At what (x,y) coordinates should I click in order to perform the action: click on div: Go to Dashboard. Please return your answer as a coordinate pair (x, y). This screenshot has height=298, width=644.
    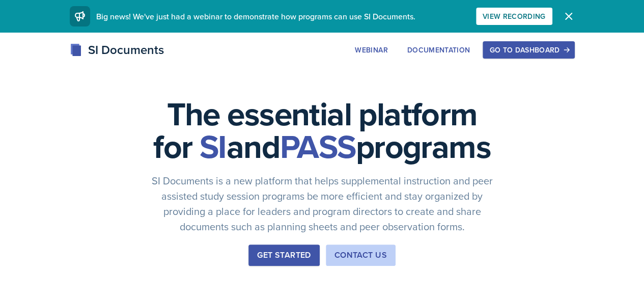
    Looking at the image, I should click on (529, 50).